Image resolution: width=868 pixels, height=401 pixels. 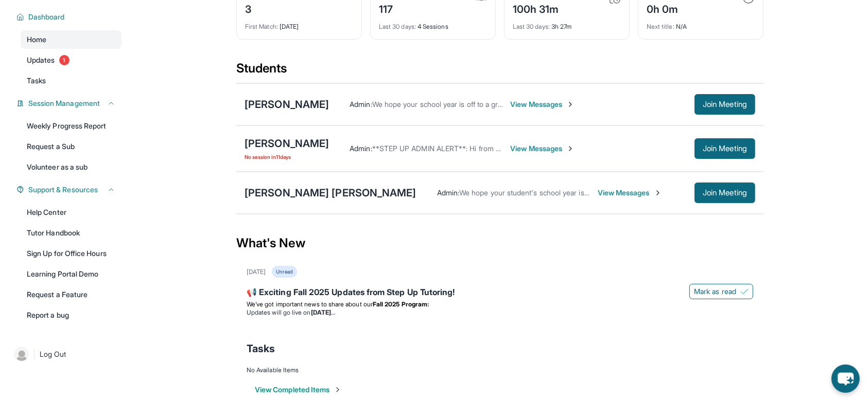 I want to click on a: Request a Sub, so click(x=71, y=147).